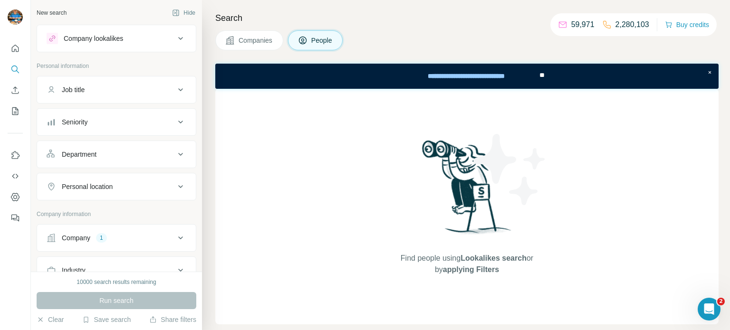 The height and width of the screenshot is (330, 730). What do you see at coordinates (116, 66) in the screenshot?
I see `p: Personal information` at bounding box center [116, 66].